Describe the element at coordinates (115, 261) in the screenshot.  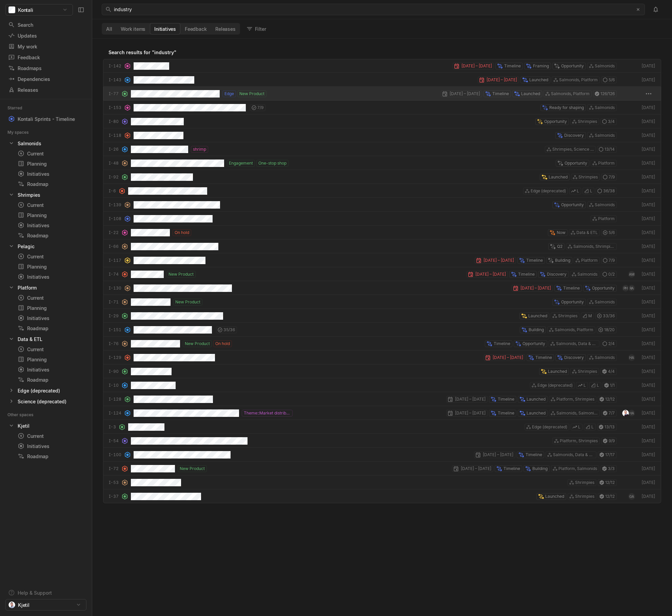
I see `div: I-117` at that location.